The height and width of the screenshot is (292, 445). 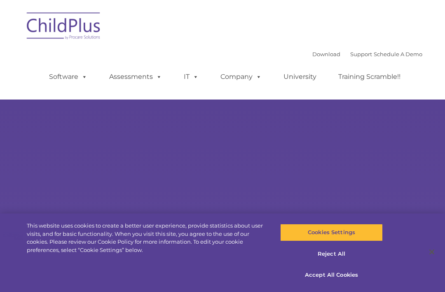 What do you see at coordinates (147, 238) in the screenshot?
I see `div: This website uses cookies to create a better user experience, provide statistics about user visit...` at bounding box center [147, 238].